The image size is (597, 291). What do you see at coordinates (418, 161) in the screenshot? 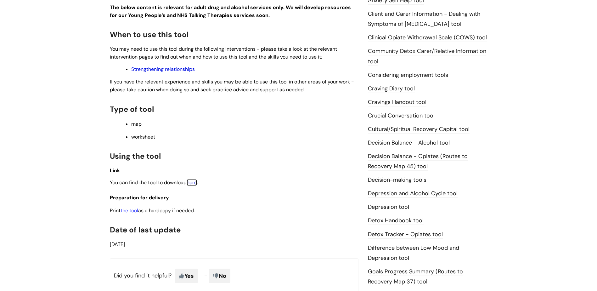
I see `a: Decision Balance - Opiates (Routes to Recovery Map 45) tool` at bounding box center [418, 161].